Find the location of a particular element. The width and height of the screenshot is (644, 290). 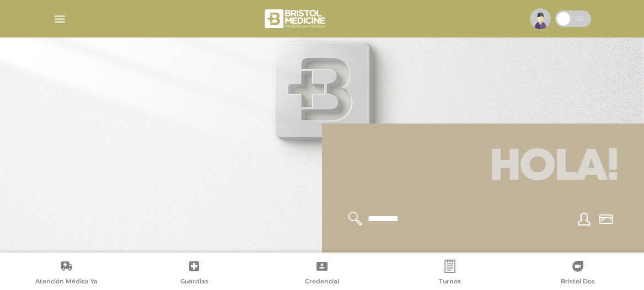

a: Turnos is located at coordinates (450, 274).